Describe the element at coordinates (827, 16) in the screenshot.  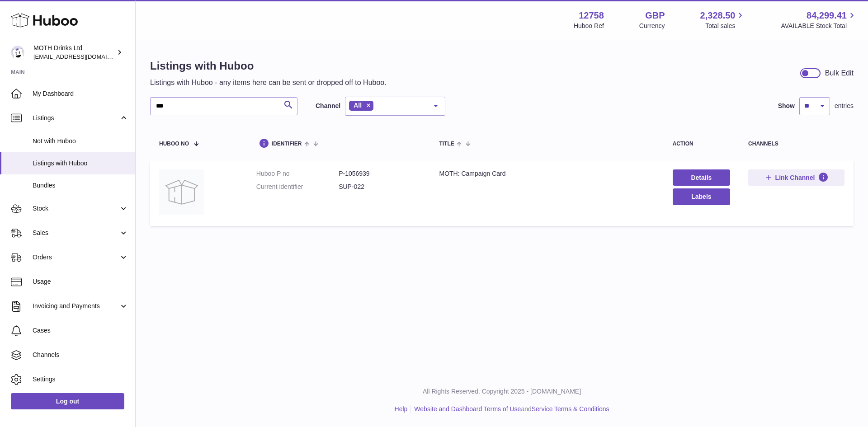
I see `span: 84,299.41` at that location.